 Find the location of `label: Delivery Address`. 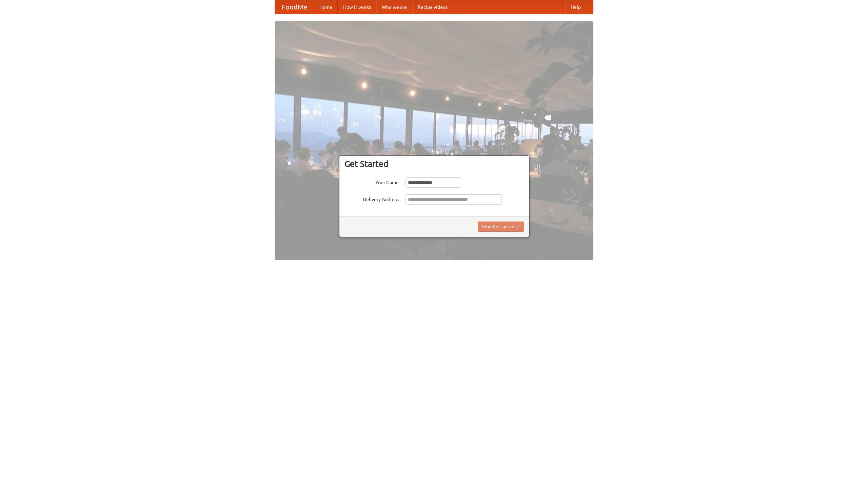

label: Delivery Address is located at coordinates (372, 198).